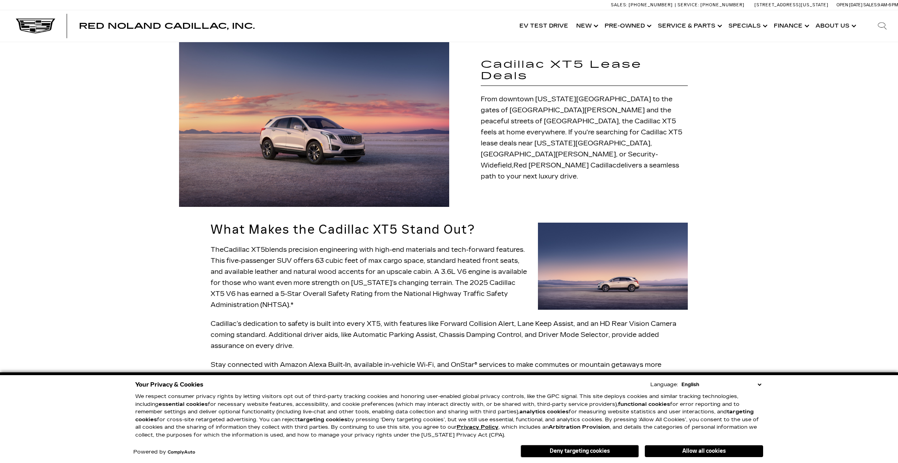 This screenshot has height=463, width=898. What do you see at coordinates (449, 230) in the screenshot?
I see `h2: What Makes the Cadillac XT5 Stand Out?` at bounding box center [449, 230].